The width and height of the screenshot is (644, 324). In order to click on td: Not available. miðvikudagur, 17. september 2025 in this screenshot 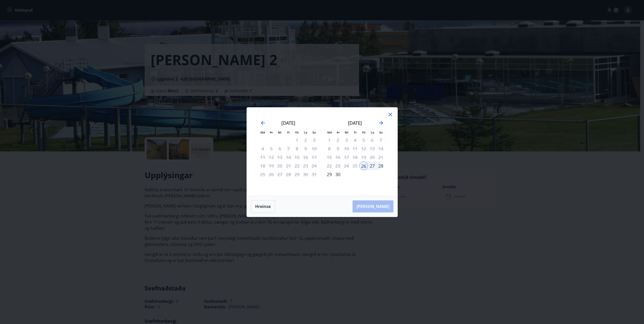, I will do `click(347, 157)`.